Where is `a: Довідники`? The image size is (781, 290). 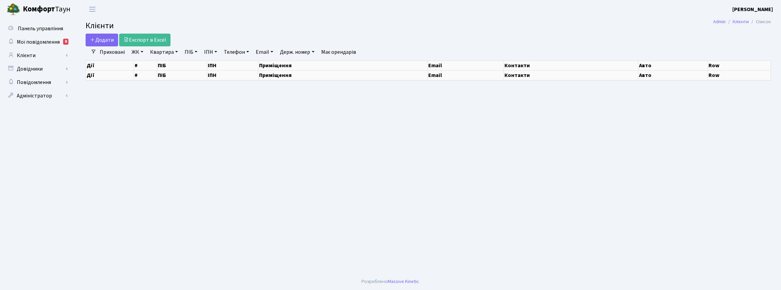 a: Довідники is located at coordinates (37, 69).